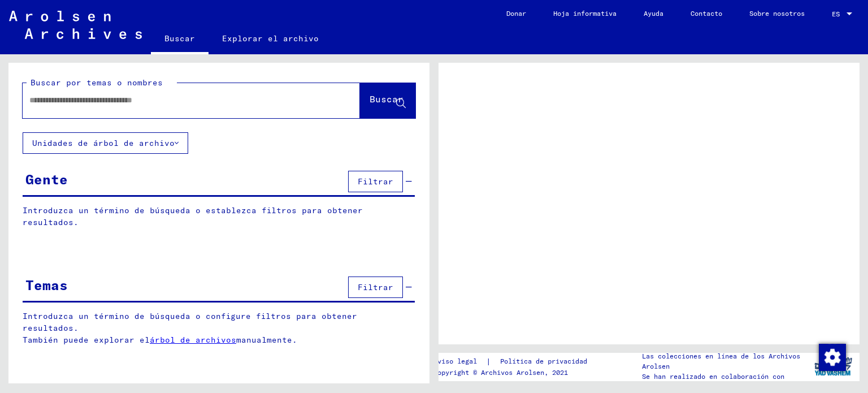 The width and height of the screenshot is (868, 393). I want to click on font: Ayuda, so click(653, 13).